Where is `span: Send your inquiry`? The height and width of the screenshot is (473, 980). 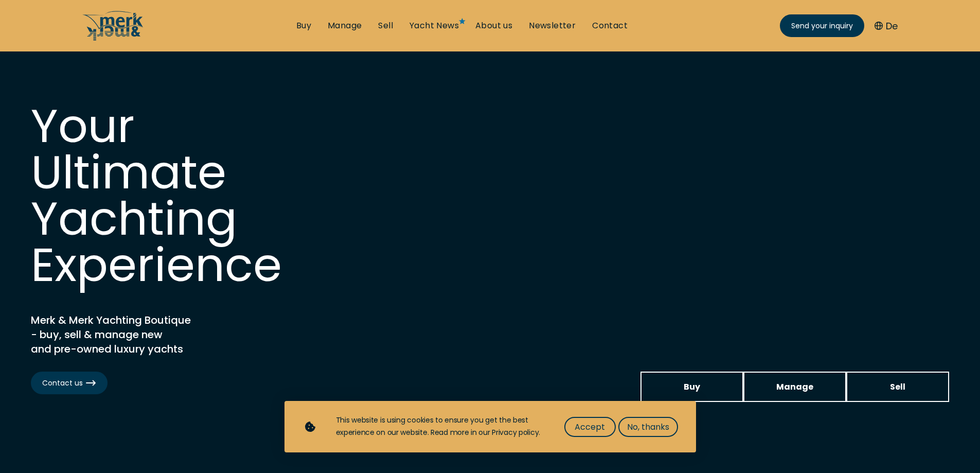 span: Send your inquiry is located at coordinates (822, 26).